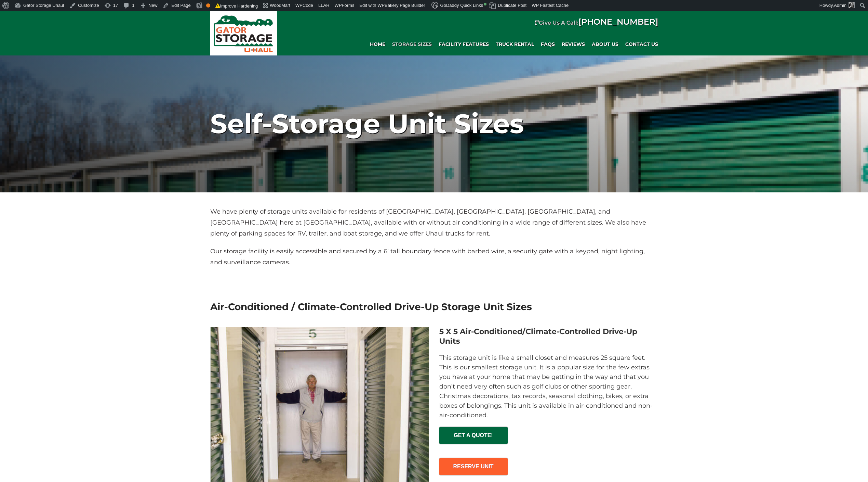 Image resolution: width=868 pixels, height=482 pixels. I want to click on a: Contact Us, so click(642, 44).